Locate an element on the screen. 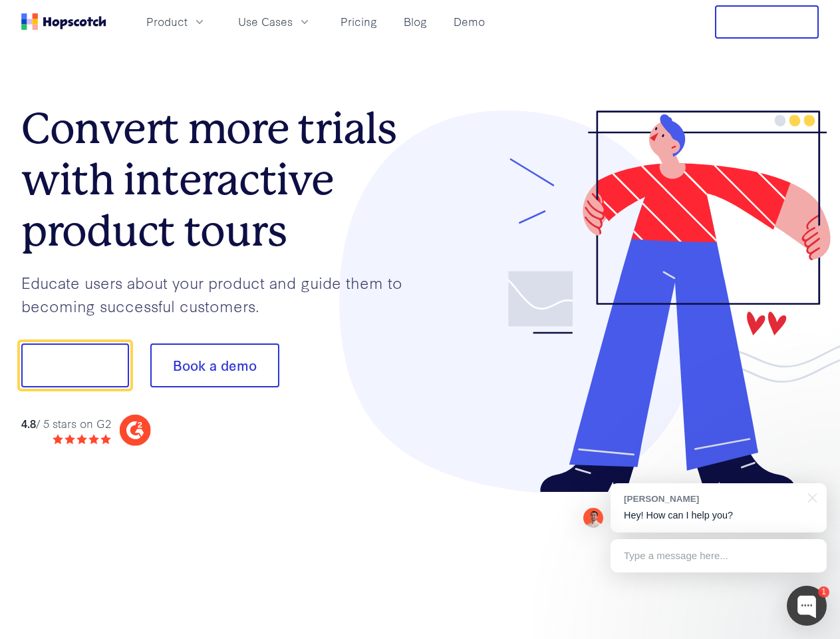 The width and height of the screenshot is (840, 639). p: Educate users about your product and guide them to becoming successful customers. is located at coordinates (221, 294).